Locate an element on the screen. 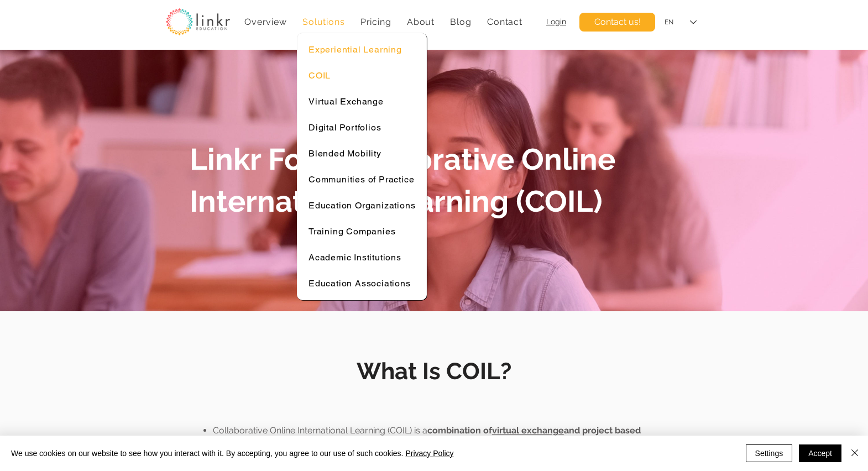 Image resolution: width=868 pixels, height=471 pixels. p: Collaborative Online International Learning (COIL) is a that is a highly impactful and increasing... is located at coordinates (442, 437).